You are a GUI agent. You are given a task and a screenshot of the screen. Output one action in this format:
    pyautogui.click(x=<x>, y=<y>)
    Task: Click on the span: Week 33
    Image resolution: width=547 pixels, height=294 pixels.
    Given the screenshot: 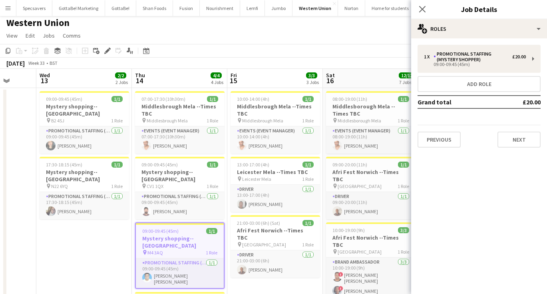 What is the action you would take?
    pyautogui.click(x=36, y=63)
    